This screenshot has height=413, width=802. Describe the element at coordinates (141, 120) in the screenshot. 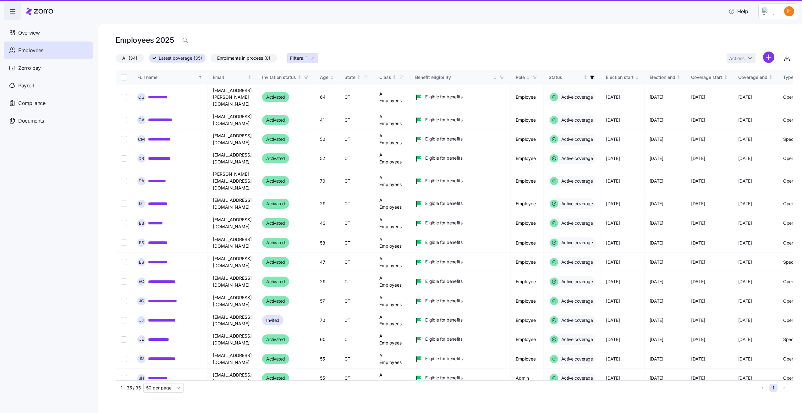

I see `span: C A` at that location.